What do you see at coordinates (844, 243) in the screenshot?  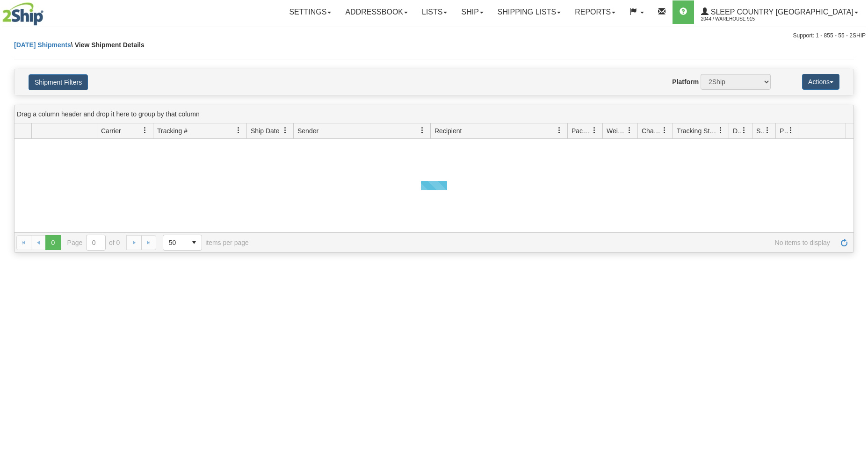 I see `a: Refresh` at bounding box center [844, 243].